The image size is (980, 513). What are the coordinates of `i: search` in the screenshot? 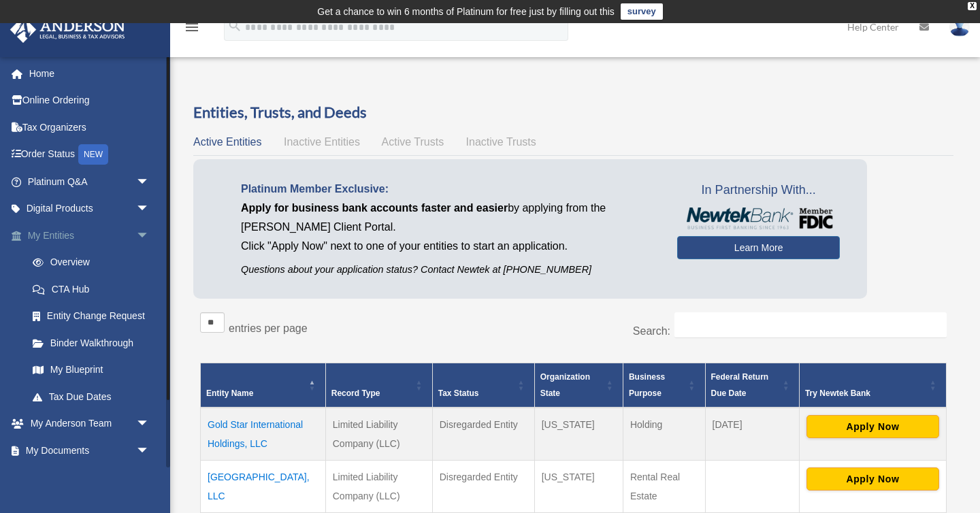 It's located at (235, 26).